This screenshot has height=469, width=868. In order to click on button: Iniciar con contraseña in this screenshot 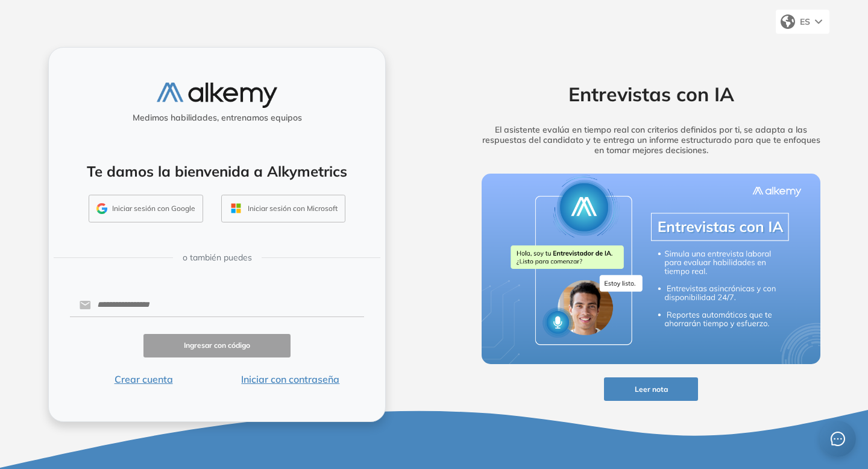, I will do `click(291, 379)`.